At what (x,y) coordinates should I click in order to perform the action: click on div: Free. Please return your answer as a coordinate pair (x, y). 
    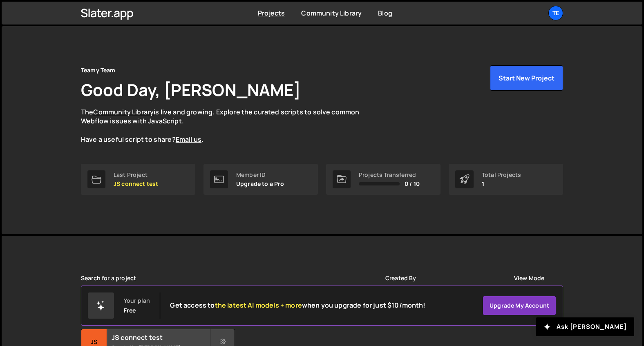
    Looking at the image, I should click on (130, 310).